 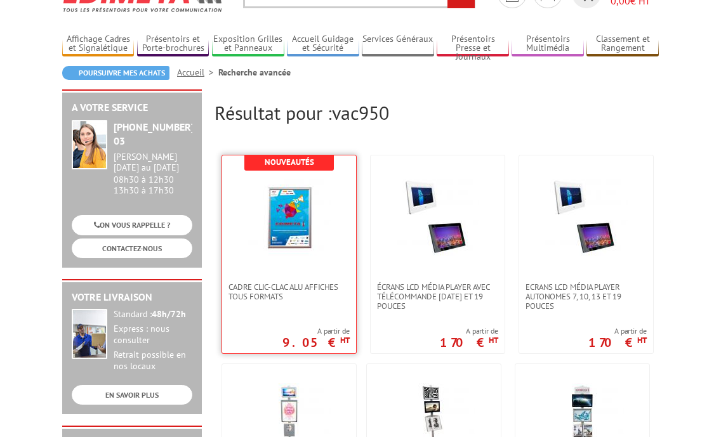 I want to click on div: Retrait possible en nos locaux, so click(x=153, y=361).